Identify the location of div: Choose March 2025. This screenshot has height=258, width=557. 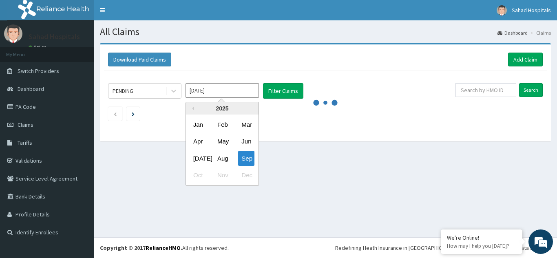
(246, 124).